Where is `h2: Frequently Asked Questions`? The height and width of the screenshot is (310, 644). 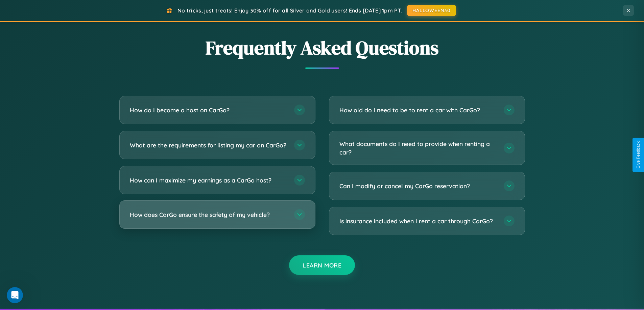
h2: Frequently Asked Questions is located at coordinates (322, 47).